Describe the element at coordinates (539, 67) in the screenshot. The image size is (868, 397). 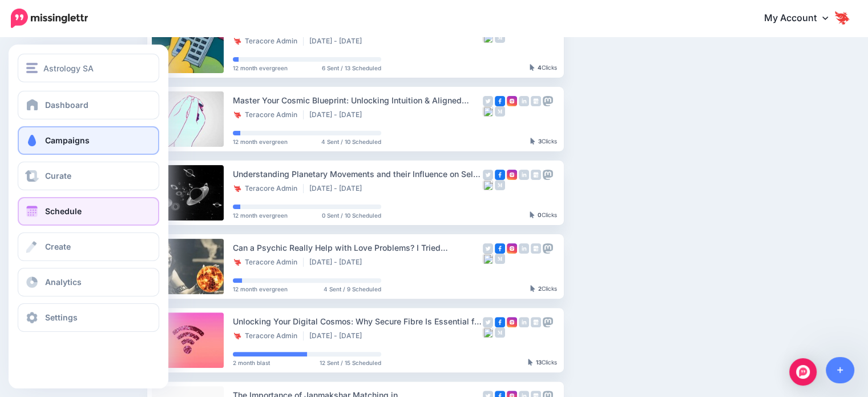
I see `b: 4` at that location.